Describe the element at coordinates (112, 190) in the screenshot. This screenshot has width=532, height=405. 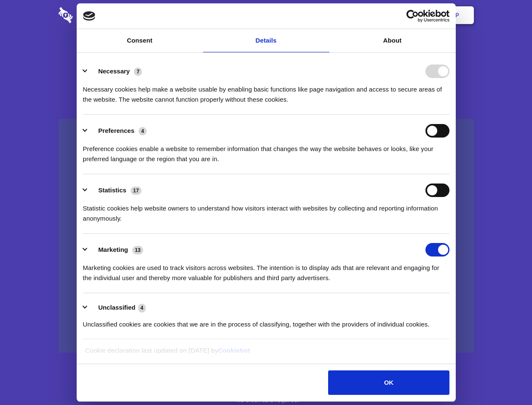
I see `label: Statistics` at that location.